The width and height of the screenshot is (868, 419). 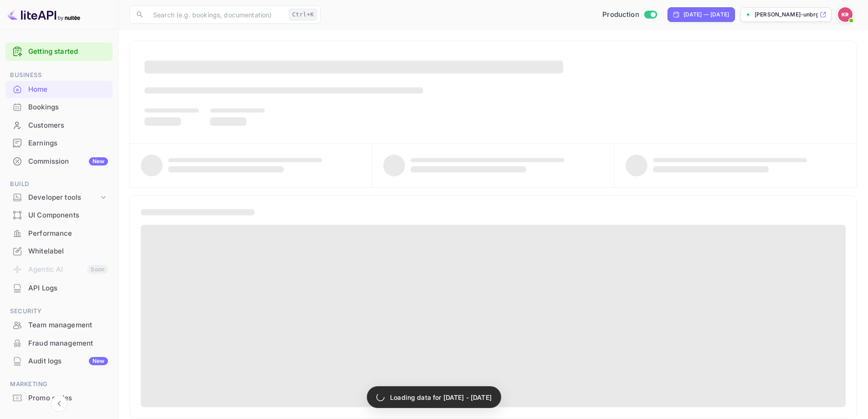 What do you see at coordinates (845, 14) in the screenshot?
I see `img: Kobus Roux` at bounding box center [845, 14].